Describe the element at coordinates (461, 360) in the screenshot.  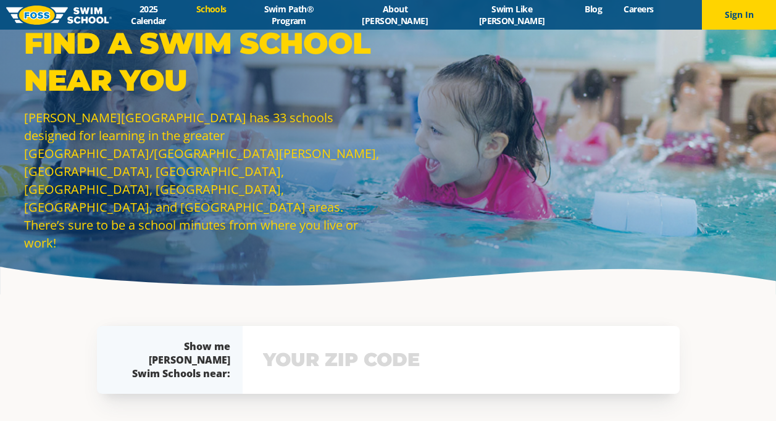
I see `input: YOUR ZIP CODE` at that location.